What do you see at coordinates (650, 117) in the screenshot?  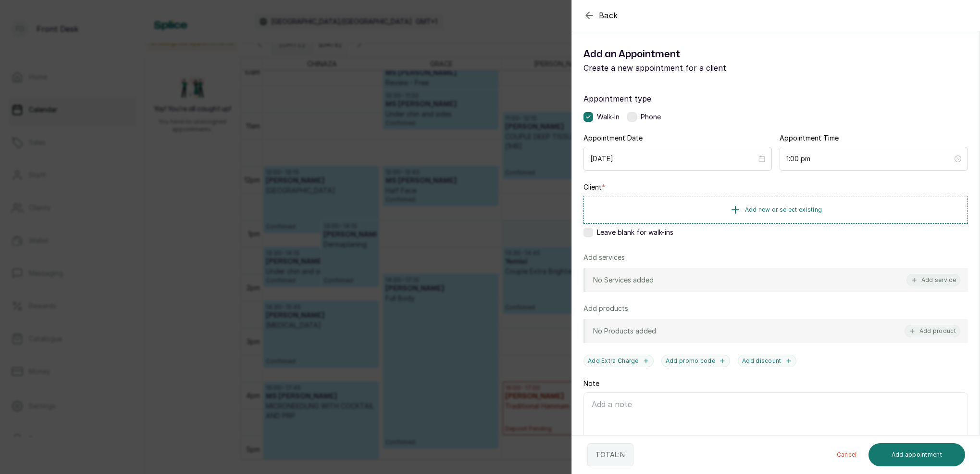 I see `span: Phone` at bounding box center [650, 117].